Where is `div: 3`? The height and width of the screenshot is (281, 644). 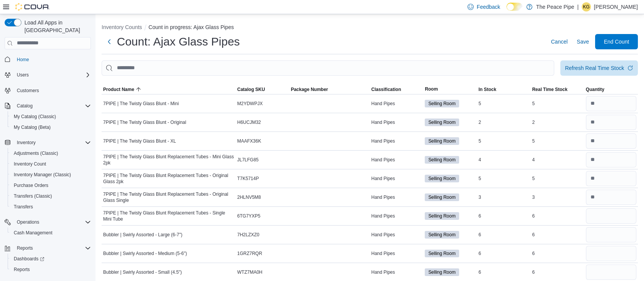
div: 3 is located at coordinates (557, 197).